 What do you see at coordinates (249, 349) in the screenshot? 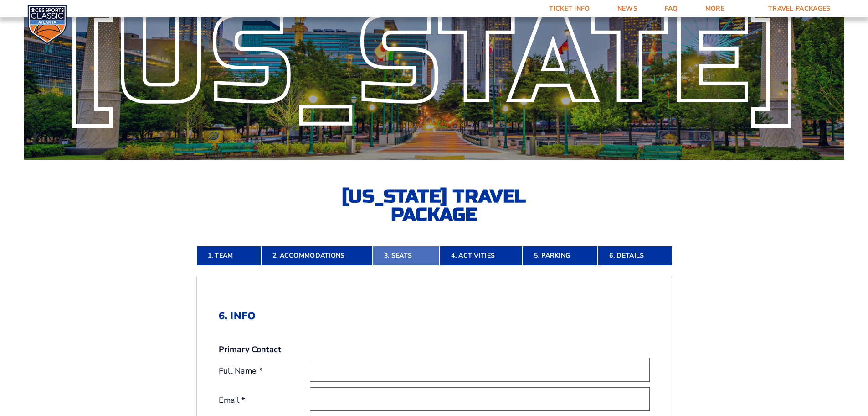
I see `strong: Primary Contact` at bounding box center [249, 349].